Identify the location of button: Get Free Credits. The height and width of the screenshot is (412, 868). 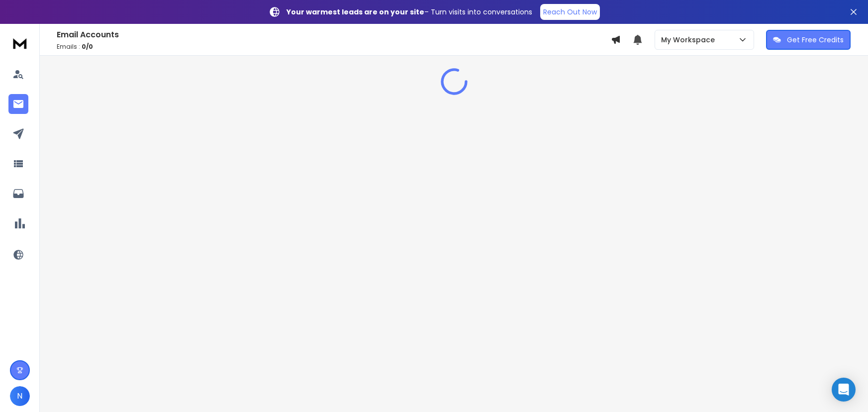
(809, 40).